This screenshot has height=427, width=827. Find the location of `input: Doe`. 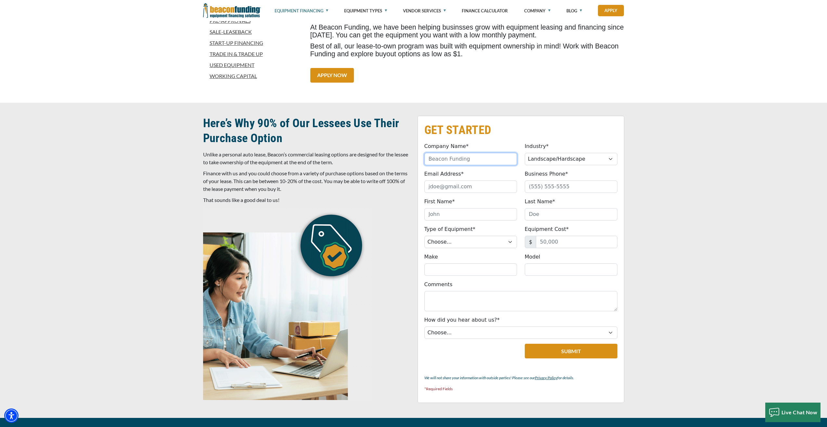

input: Doe is located at coordinates (571, 214).